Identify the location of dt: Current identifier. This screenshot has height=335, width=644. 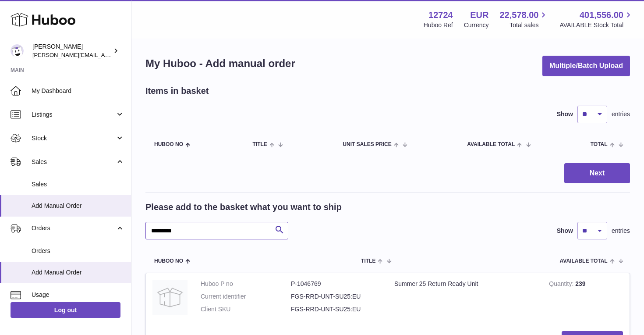
(246, 296).